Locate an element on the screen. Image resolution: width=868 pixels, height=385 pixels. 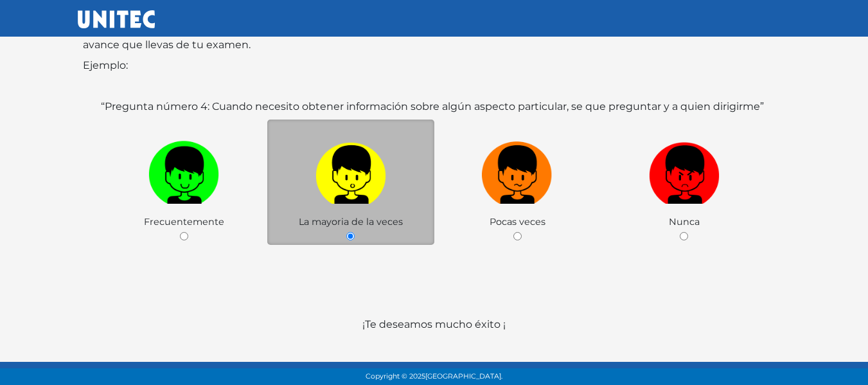
img: r1.png is located at coordinates (684, 170).